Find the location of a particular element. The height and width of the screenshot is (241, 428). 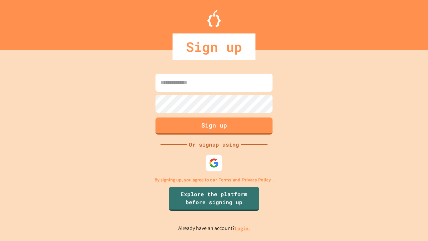

div: Sign up is located at coordinates (214, 47).